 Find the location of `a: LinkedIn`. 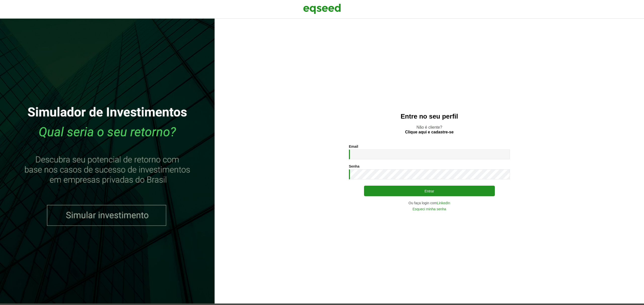

a: LinkedIn is located at coordinates (443, 203).